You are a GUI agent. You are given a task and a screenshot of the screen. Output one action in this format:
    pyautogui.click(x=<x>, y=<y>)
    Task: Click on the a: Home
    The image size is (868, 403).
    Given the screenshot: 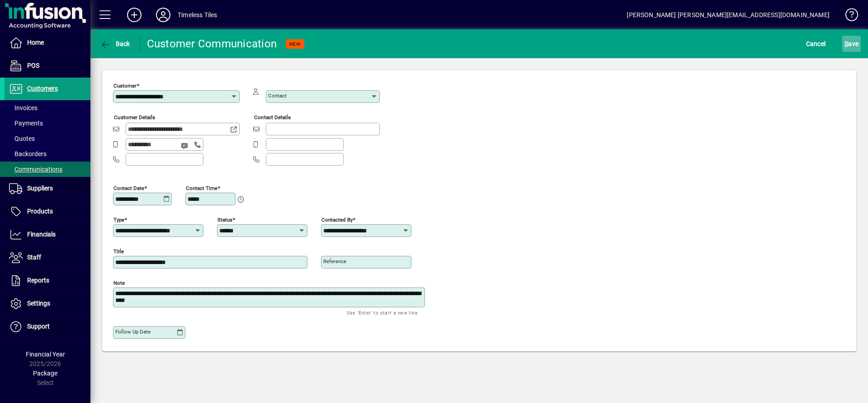 What is the action you would take?
    pyautogui.click(x=47, y=43)
    